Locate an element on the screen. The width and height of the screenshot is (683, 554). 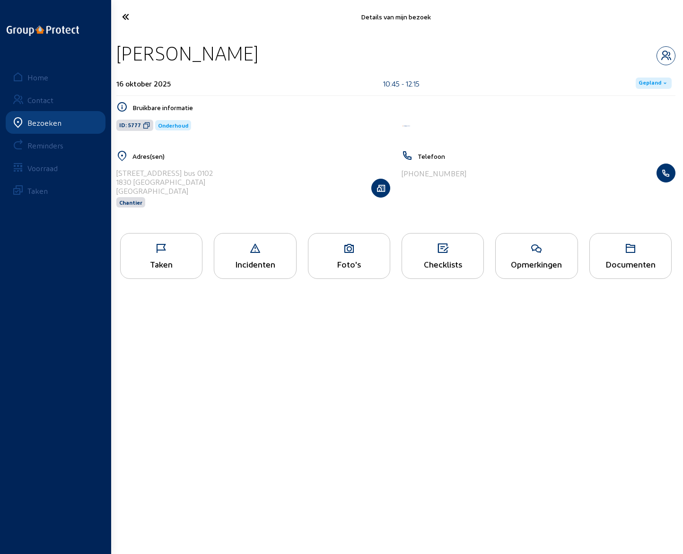
span: ID: 5777 is located at coordinates (130, 125).